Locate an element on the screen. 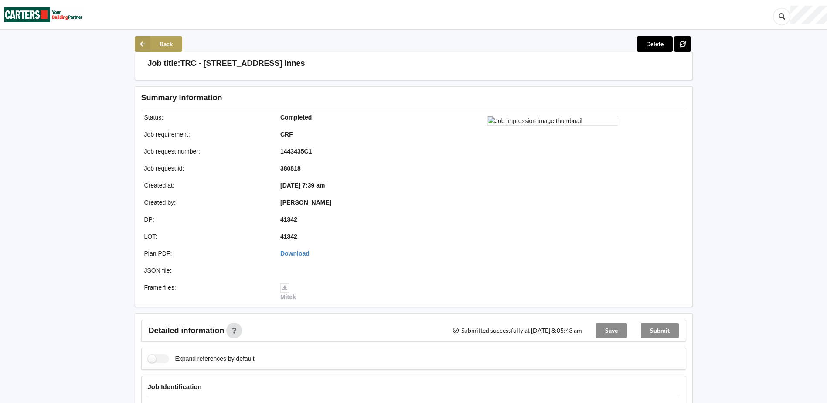  div: User Profile is located at coordinates (809, 15).